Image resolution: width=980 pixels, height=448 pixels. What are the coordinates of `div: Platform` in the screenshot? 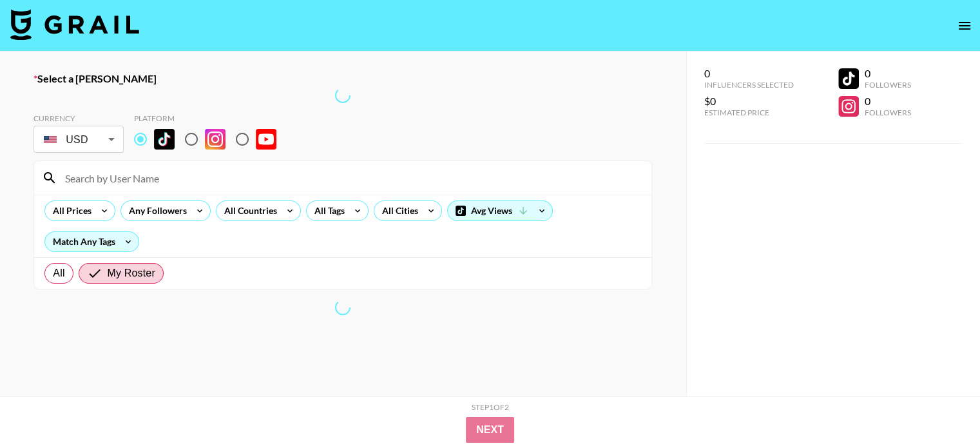 It's located at (210, 118).